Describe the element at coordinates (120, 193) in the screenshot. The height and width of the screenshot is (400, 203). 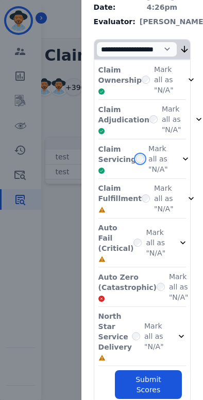
I see `p: Claim Fulfillment` at that location.